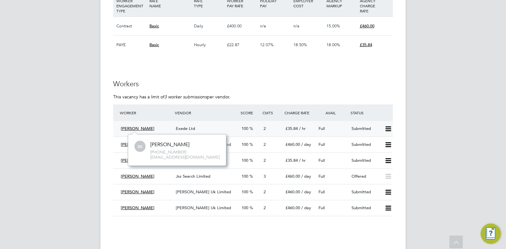 This screenshot has height=249, width=506. I want to click on span: 18.00%, so click(333, 45).